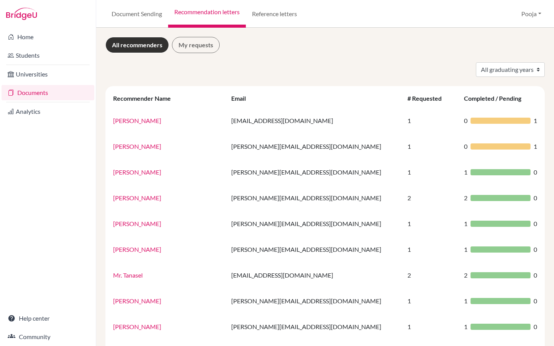 Image resolution: width=554 pixels, height=346 pixels. What do you see at coordinates (48, 319) in the screenshot?
I see `a: Help center` at bounding box center [48, 319].